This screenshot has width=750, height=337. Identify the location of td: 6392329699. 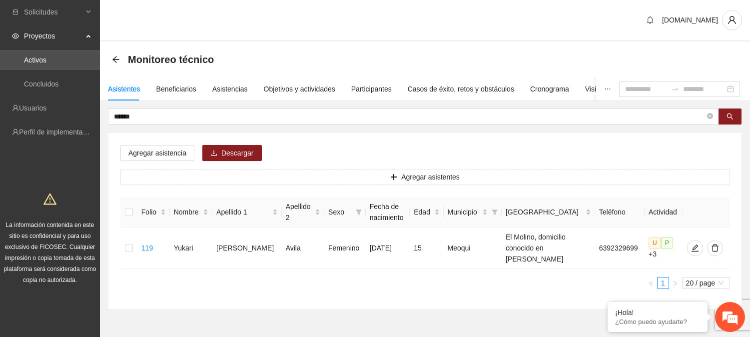
(620, 248).